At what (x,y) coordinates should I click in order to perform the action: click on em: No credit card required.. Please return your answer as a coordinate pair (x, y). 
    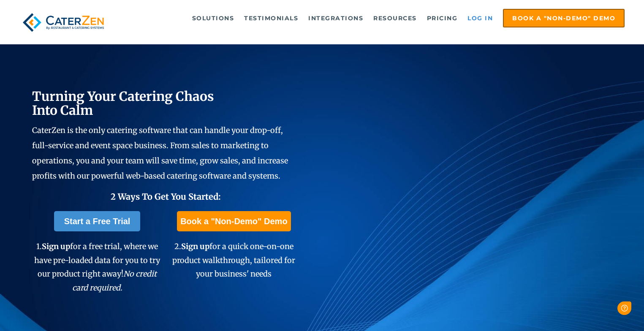
    Looking at the image, I should click on (114, 280).